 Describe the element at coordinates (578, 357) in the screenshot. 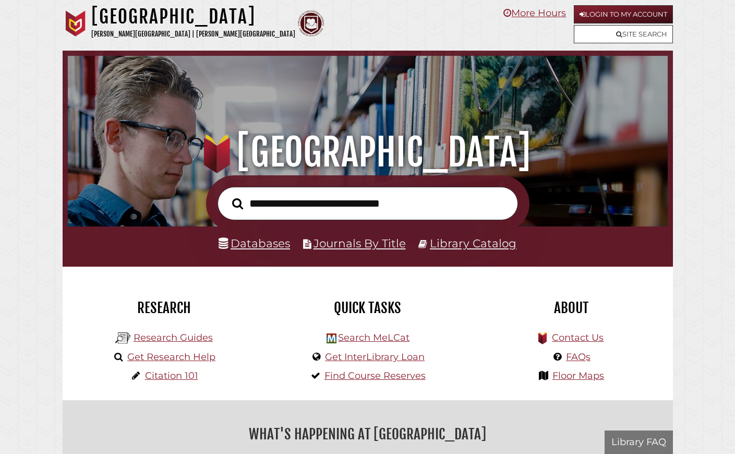

I see `a: FAQs` at that location.